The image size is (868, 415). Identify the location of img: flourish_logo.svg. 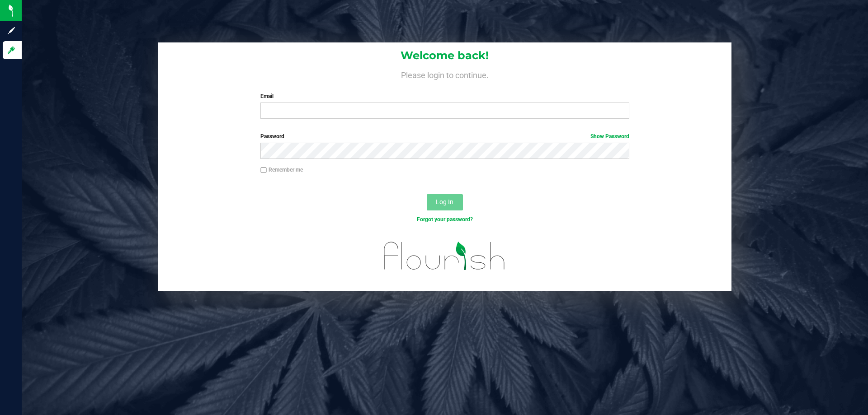
(445, 257).